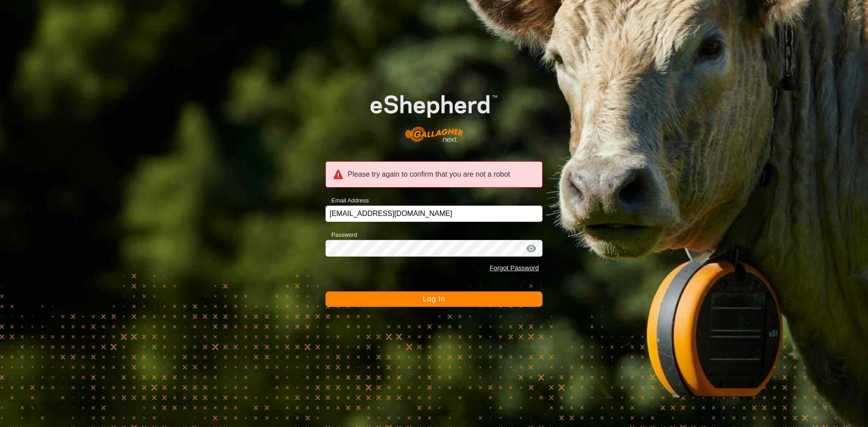 The image size is (868, 427). I want to click on button: Log In, so click(434, 299).